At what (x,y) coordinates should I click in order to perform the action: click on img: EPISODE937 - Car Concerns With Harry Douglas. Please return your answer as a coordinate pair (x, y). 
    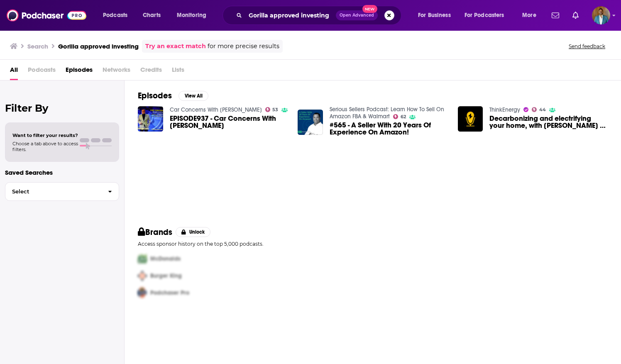
    Looking at the image, I should click on (150, 119).